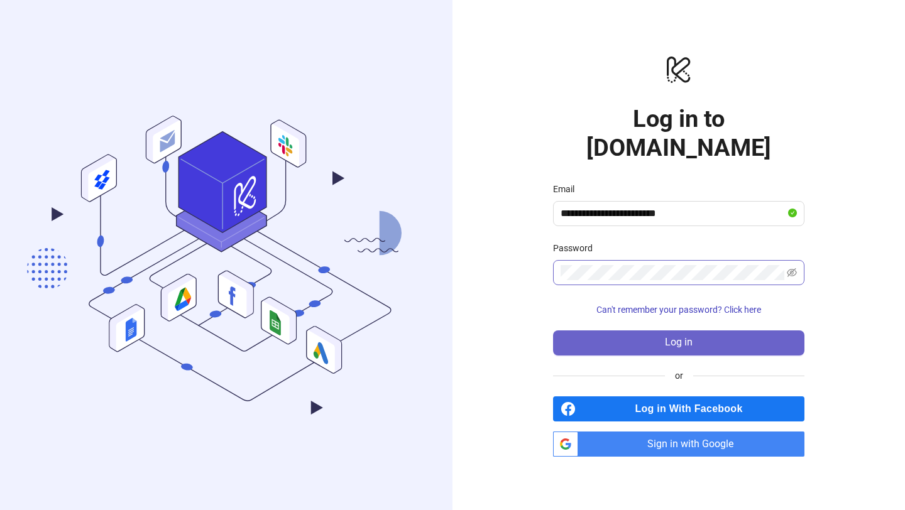 Image resolution: width=905 pixels, height=510 pixels. Describe the element at coordinates (673, 214) in the screenshot. I see `input: Email` at that location.